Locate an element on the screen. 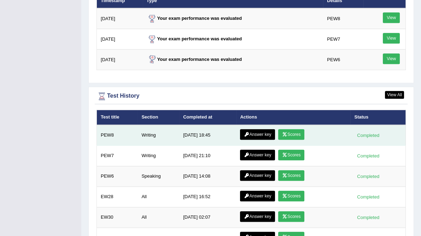 The image size is (421, 236). td: EW28 is located at coordinates (117, 196).